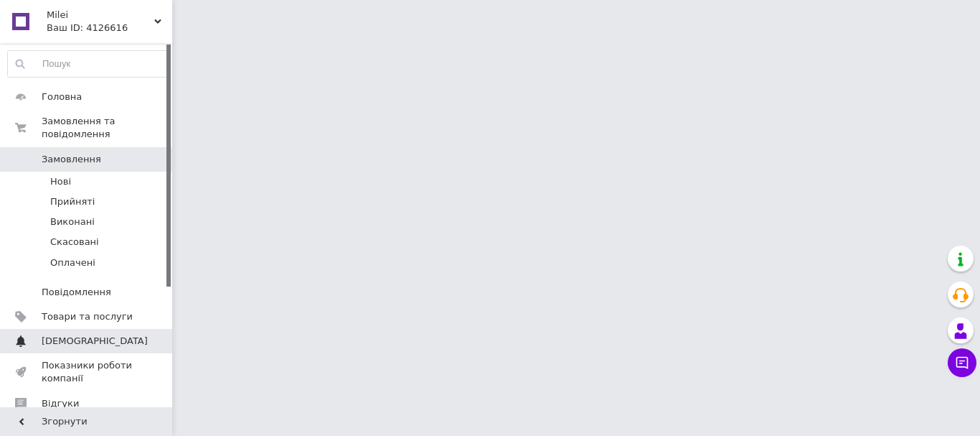  Describe the element at coordinates (74, 242) in the screenshot. I see `span: Скасовані` at that location.